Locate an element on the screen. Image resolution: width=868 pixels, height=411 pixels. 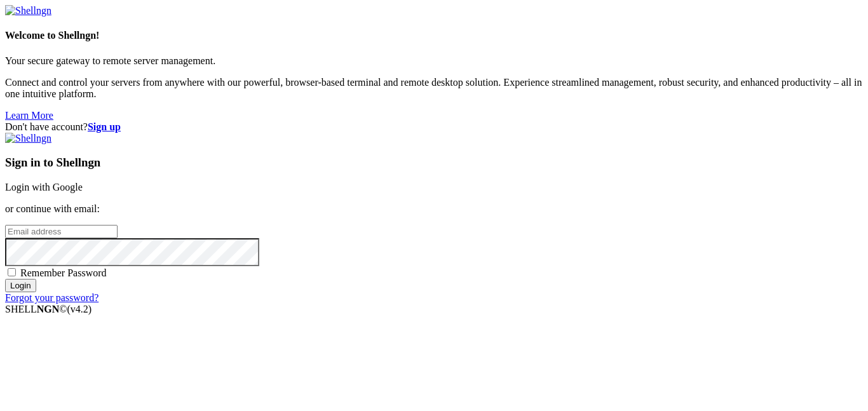
b: NGN is located at coordinates (49, 309).